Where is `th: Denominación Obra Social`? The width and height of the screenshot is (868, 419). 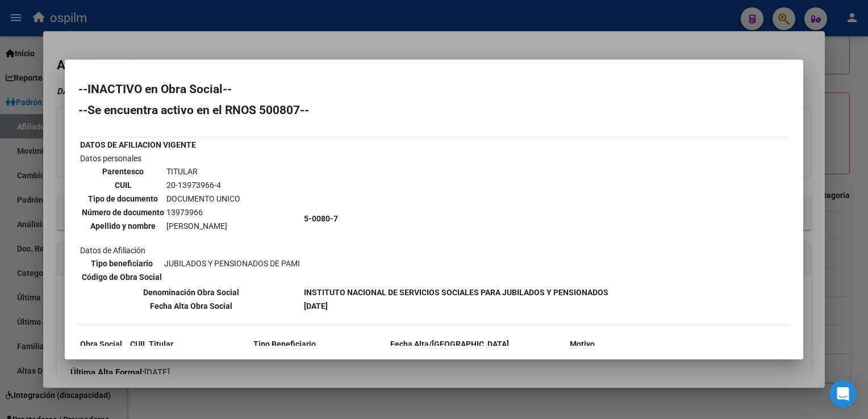
th: Denominación Obra Social is located at coordinates (191, 292).